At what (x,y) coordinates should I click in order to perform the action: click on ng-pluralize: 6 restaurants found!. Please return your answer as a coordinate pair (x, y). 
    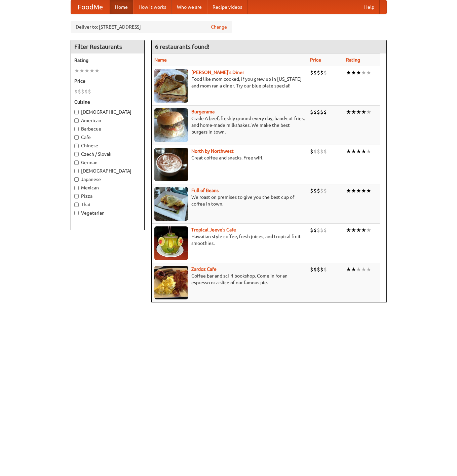
    Looking at the image, I should click on (182, 46).